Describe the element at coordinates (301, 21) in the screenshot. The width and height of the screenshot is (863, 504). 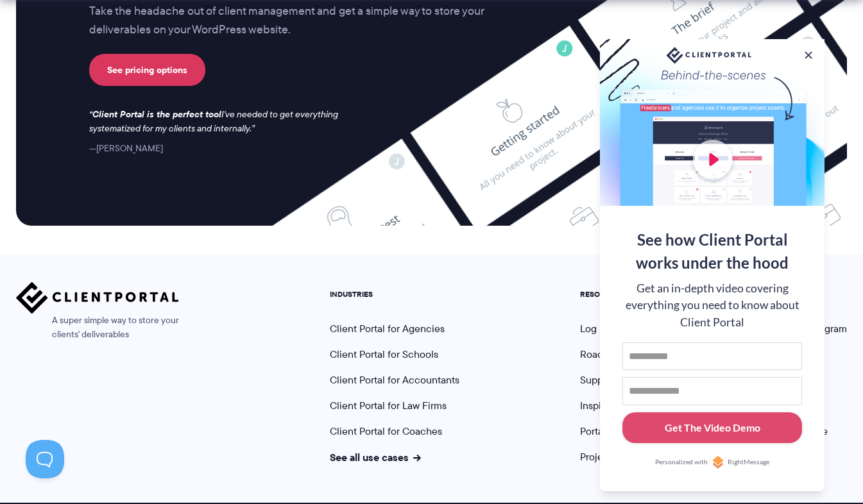
I see `p: Take the headache out of client management and get a simple way to store your deliverables on you...` at that location.